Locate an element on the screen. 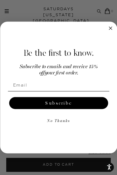 This screenshot has height=175, width=117. img: underline is located at coordinates (58, 91).